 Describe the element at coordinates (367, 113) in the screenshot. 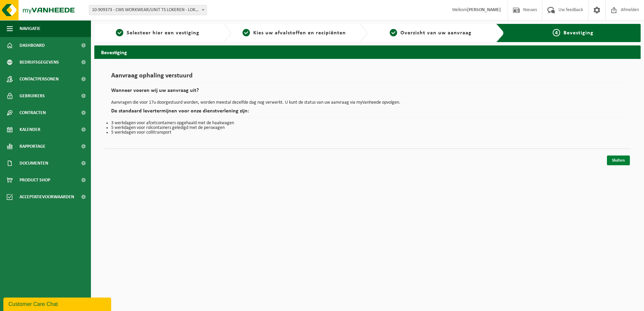

I see `h2: De standaard levertermijnen voor onze dienstverlening zijn:` at that location.